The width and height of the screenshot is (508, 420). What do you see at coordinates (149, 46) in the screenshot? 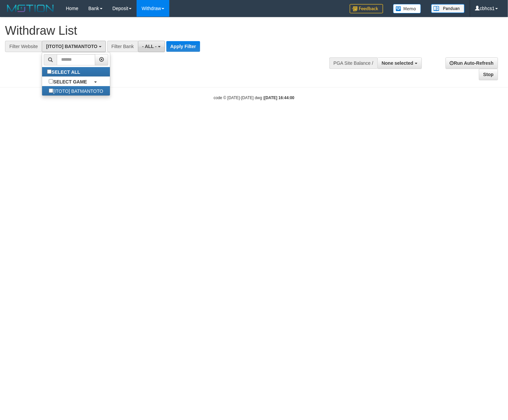
I see `span: - ALL -` at bounding box center [149, 46].